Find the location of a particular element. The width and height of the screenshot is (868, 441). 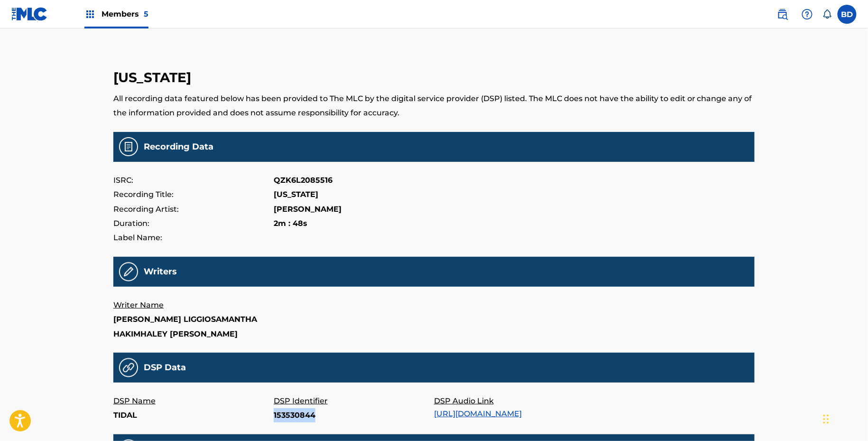

span: 5 is located at coordinates (146, 14).